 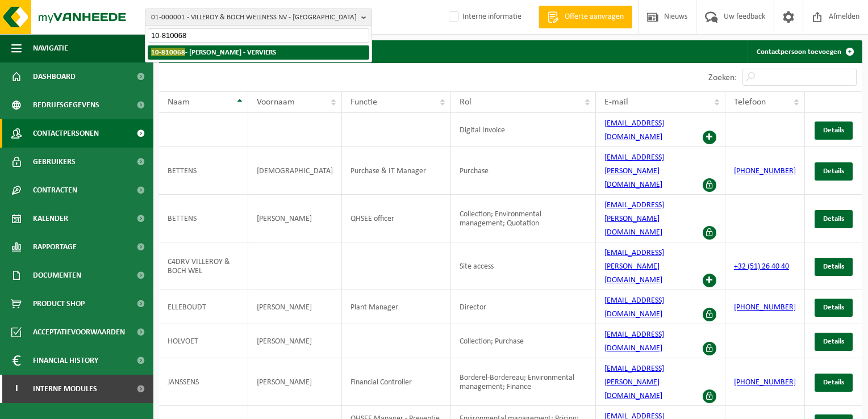 I want to click on span: Documenten, so click(x=57, y=275).